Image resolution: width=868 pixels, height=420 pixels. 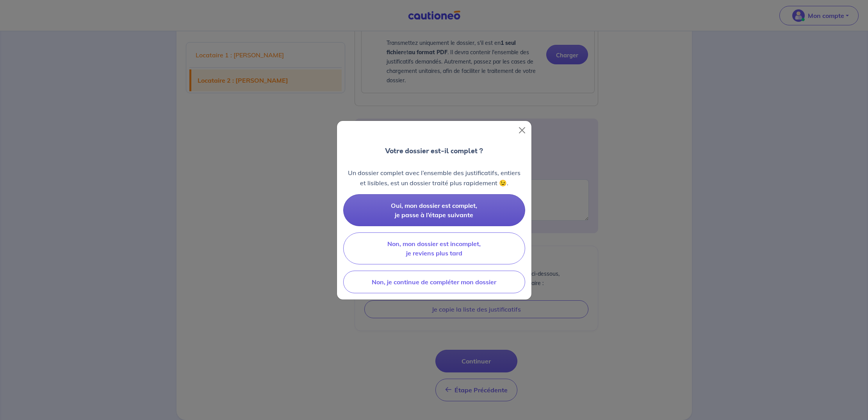 I want to click on p: Un dossier complet avec l’ensemble des justificatifs, entiers et lisibles, est un dossier traité ..., so click(x=434, y=178).